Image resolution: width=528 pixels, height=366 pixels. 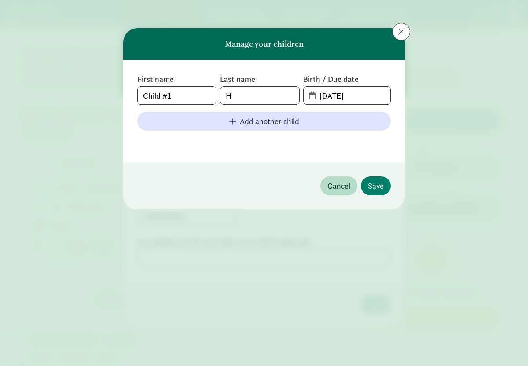 What do you see at coordinates (347, 79) in the screenshot?
I see `label: Birth / Due date` at bounding box center [347, 79].